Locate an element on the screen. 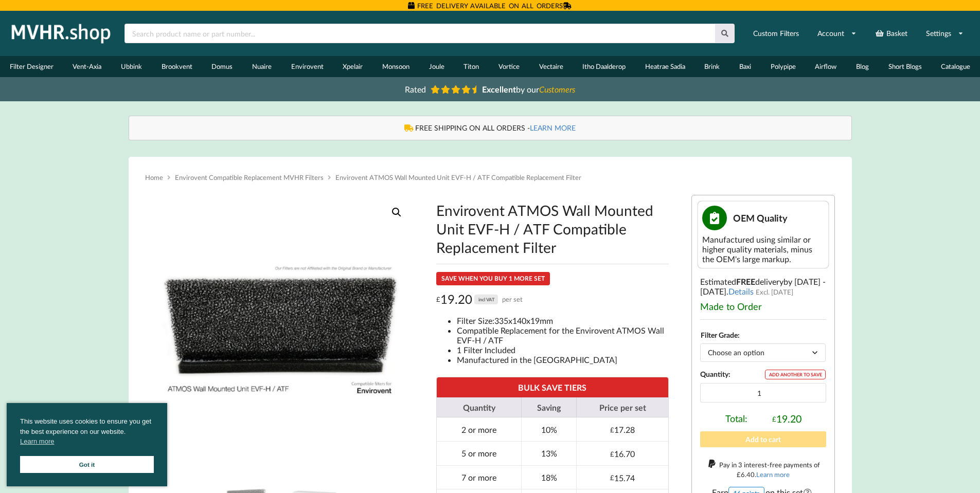 The height and width of the screenshot is (493, 980). div: 15.74 is located at coordinates (622, 478).